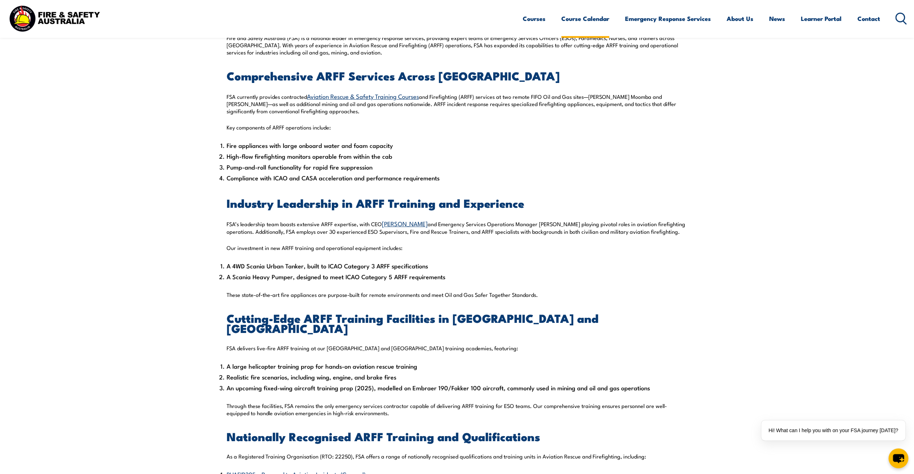 Image resolution: width=914 pixels, height=474 pixels. Describe the element at coordinates (457, 178) in the screenshot. I see `li: Compliance with ICAO and CASA acceleration and performance requirements` at that location.